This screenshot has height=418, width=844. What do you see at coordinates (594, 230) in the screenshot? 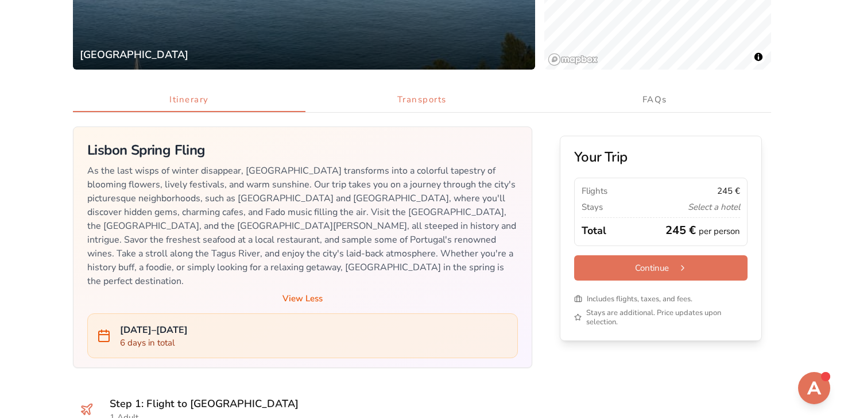
I see `p: Total` at bounding box center [594, 230].